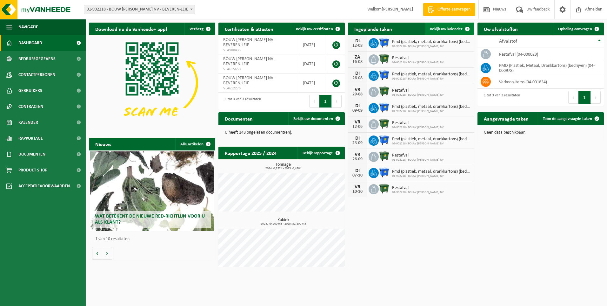  Describe the element at coordinates (358, 159) in the screenshot. I see `div: 26-09` at that location.